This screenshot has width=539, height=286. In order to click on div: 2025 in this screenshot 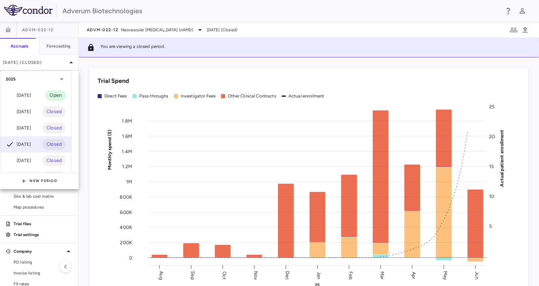, I will do `click(36, 79)`.